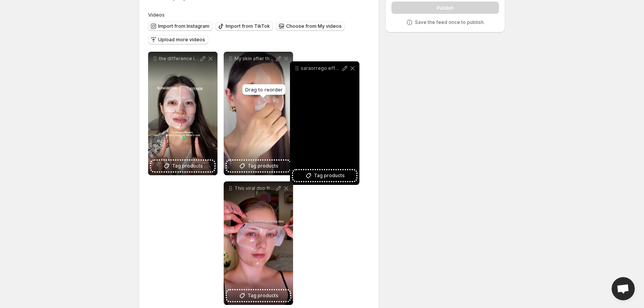  What do you see at coordinates (156, 14) in the screenshot?
I see `span: Videos` at bounding box center [156, 14].